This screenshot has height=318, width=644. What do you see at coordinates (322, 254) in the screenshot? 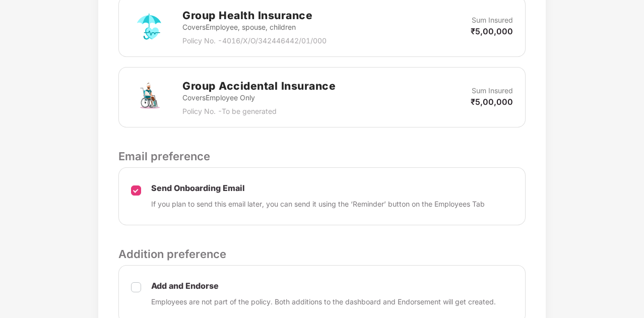
I see `p: Addition preference` at bounding box center [322, 254].